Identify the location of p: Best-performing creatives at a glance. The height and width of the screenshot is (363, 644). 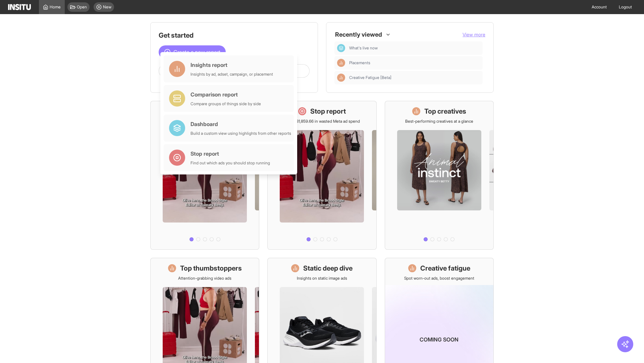
(439, 121).